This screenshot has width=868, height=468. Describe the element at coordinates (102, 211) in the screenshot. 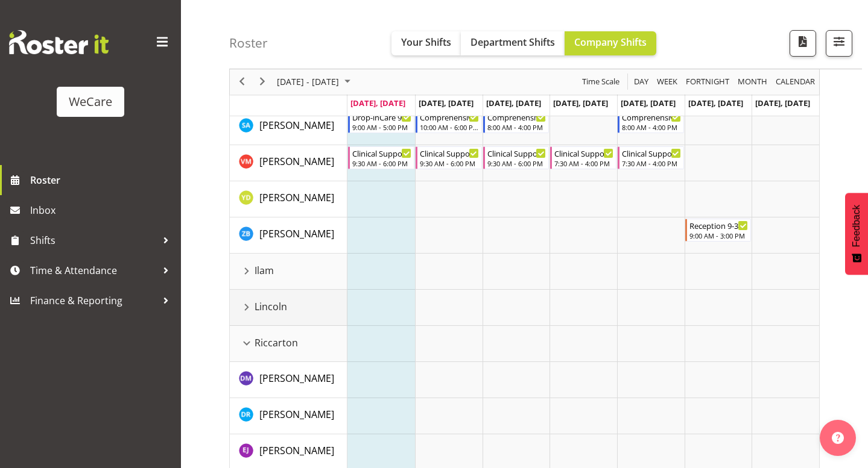

I see `span: Inbox` at that location.